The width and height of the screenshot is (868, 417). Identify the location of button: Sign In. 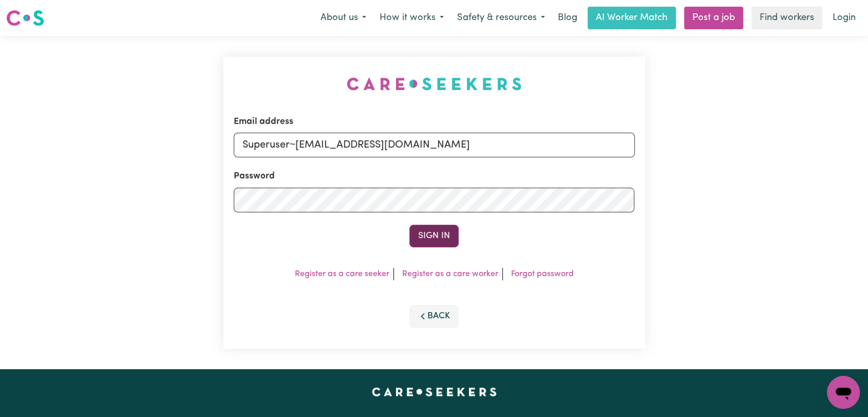
(434, 236).